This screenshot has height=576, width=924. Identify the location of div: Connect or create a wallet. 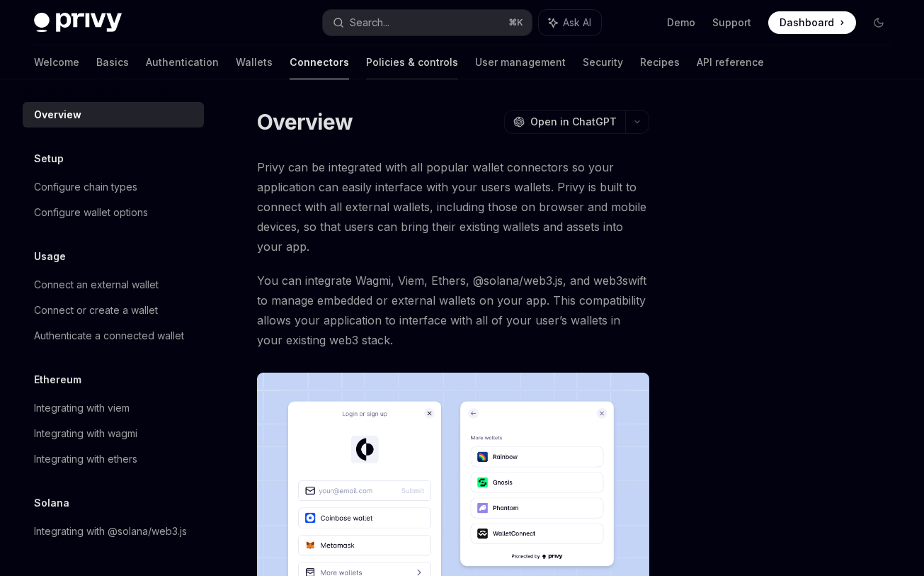
(96, 310).